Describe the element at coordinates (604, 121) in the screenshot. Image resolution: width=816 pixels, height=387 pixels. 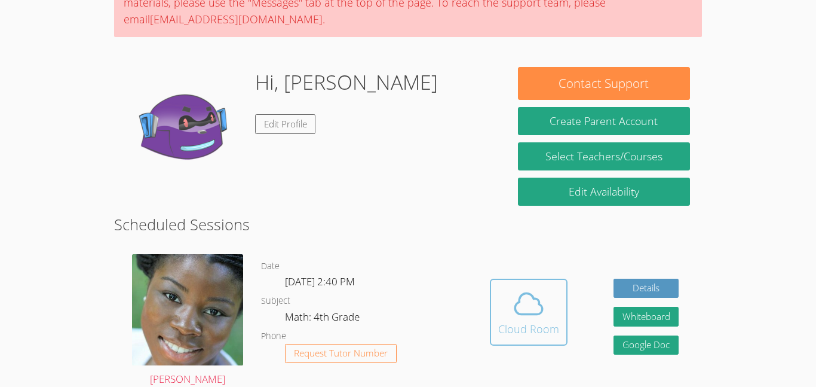
I see `button: Create Parent Account` at that location.